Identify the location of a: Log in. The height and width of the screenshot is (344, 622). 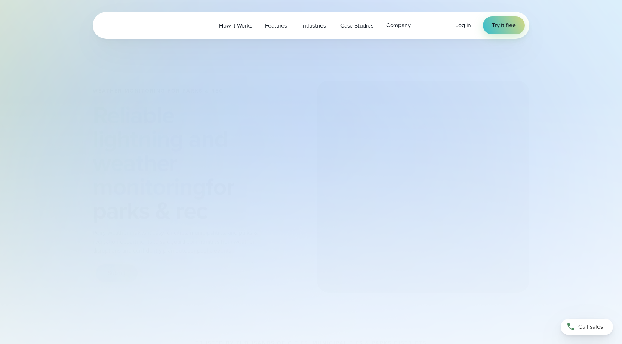
(463, 25).